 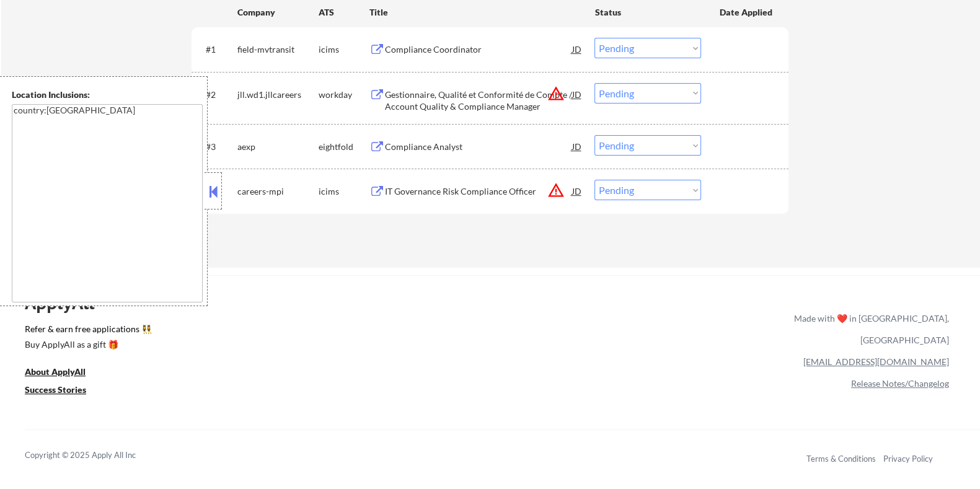 What do you see at coordinates (56, 389) in the screenshot?
I see `u: Success Stories` at bounding box center [56, 389].